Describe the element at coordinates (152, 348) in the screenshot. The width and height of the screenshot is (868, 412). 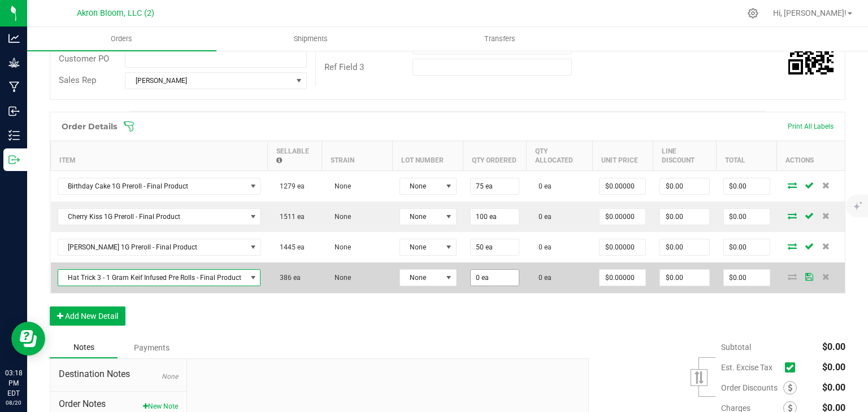
I see `div: Payments` at that location.